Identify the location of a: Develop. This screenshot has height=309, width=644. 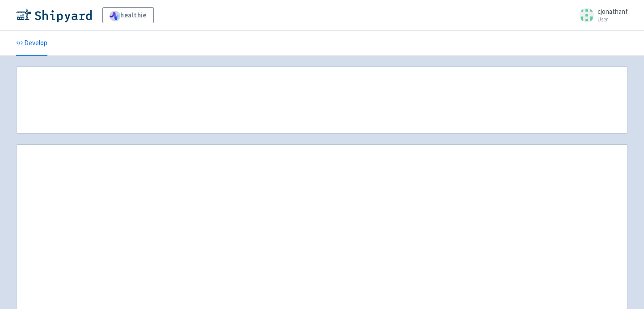
(32, 43).